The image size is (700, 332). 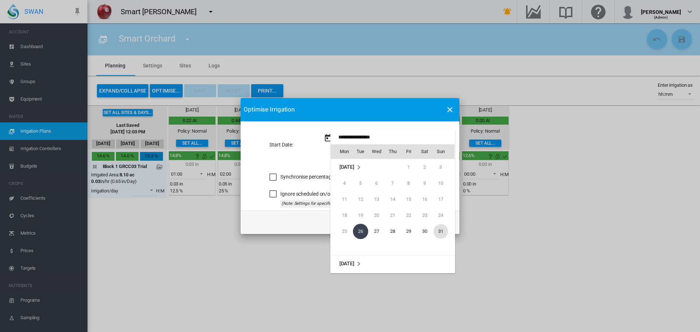 What do you see at coordinates (409, 232) in the screenshot?
I see `span: 29` at bounding box center [409, 232].